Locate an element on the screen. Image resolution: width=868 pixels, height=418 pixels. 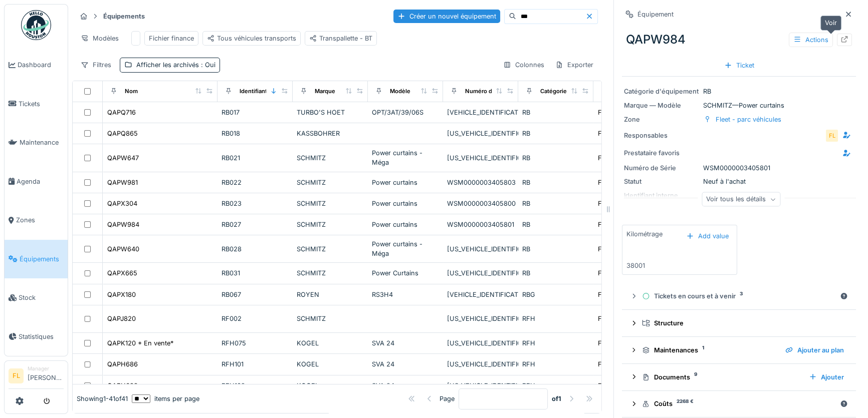
div: RBG is located at coordinates (556, 295).